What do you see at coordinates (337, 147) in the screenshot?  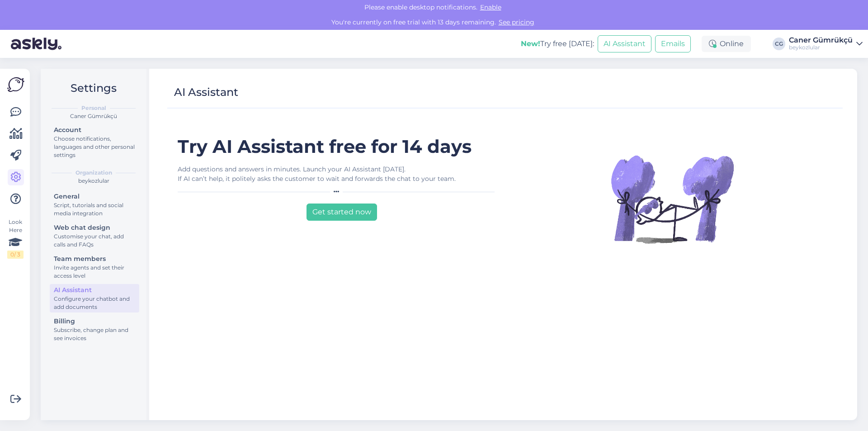 I see `h1: Try AI Assistant free for 14 days` at bounding box center [337, 147].